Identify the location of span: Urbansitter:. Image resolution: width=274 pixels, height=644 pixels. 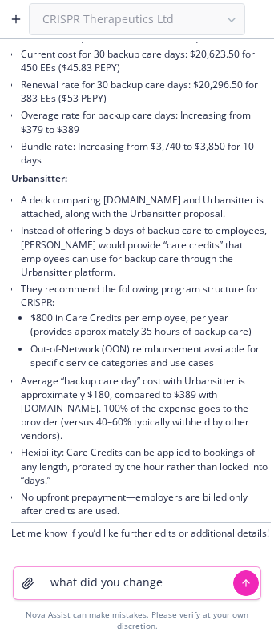
(39, 178).